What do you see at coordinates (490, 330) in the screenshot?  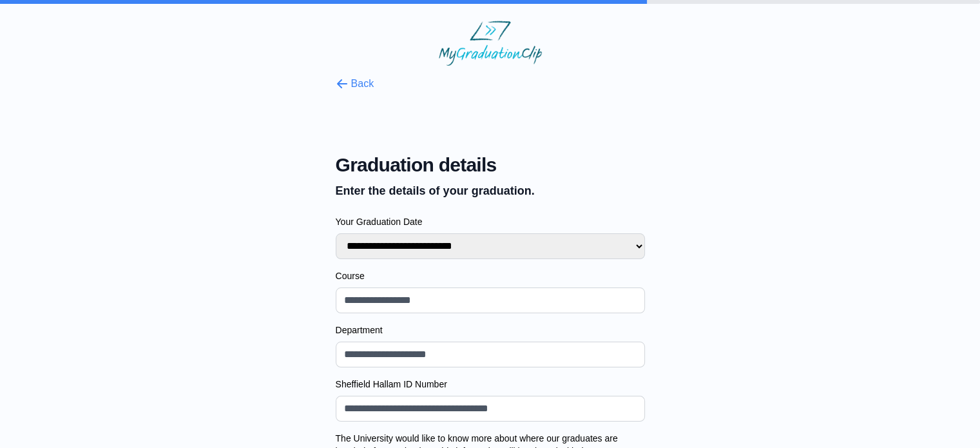 I see `label: Department` at bounding box center [490, 330].